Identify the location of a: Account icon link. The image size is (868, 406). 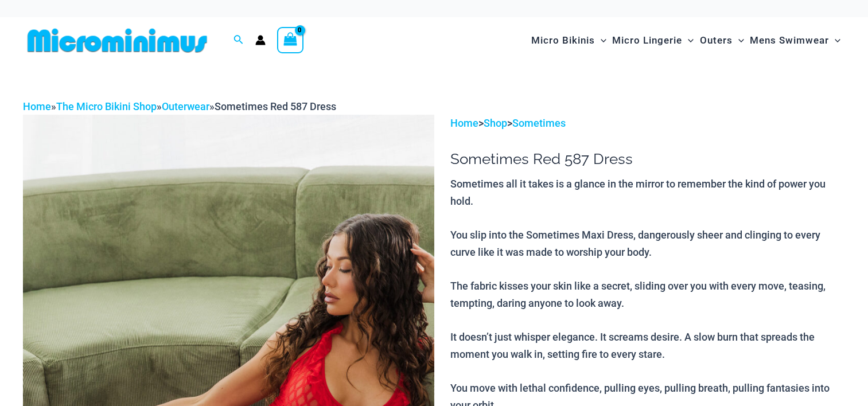
(261, 40).